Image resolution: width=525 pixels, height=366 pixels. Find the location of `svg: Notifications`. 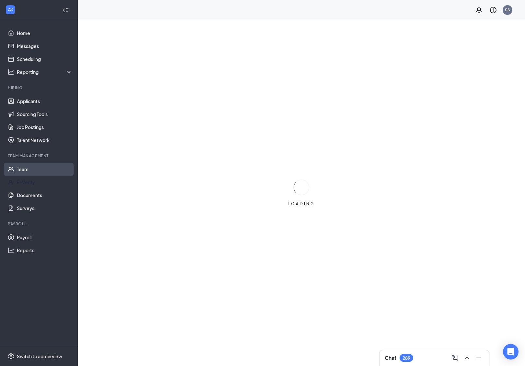

svg: Notifications is located at coordinates (479, 10).